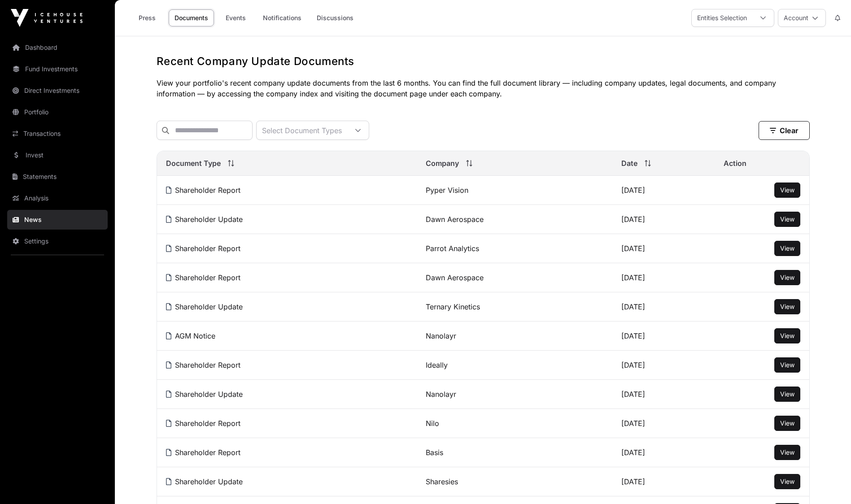  I want to click on a: News, so click(58, 220).